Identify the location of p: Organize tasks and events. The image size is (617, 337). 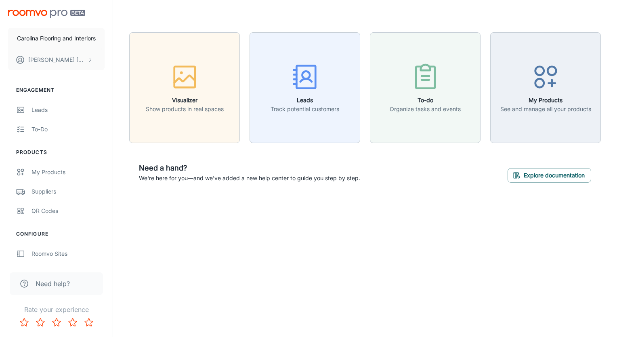
(425, 109).